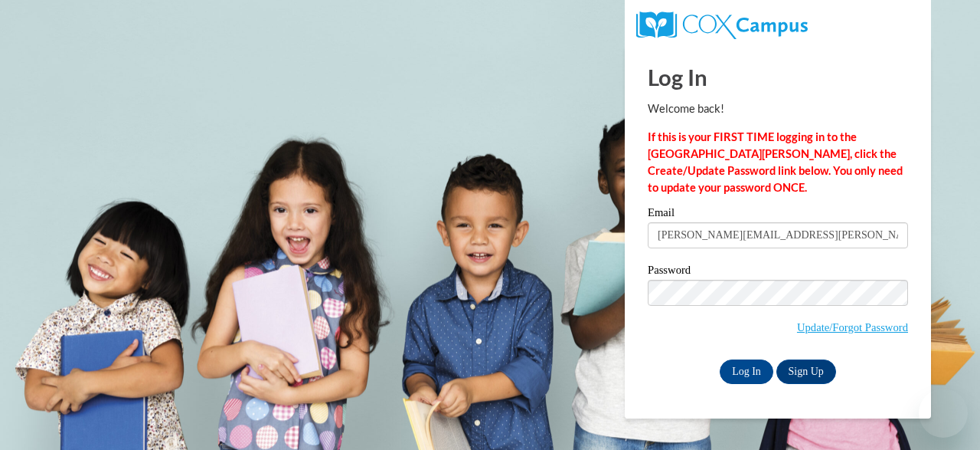  Describe the element at coordinates (807, 372) in the screenshot. I see `a: Sign Up` at that location.